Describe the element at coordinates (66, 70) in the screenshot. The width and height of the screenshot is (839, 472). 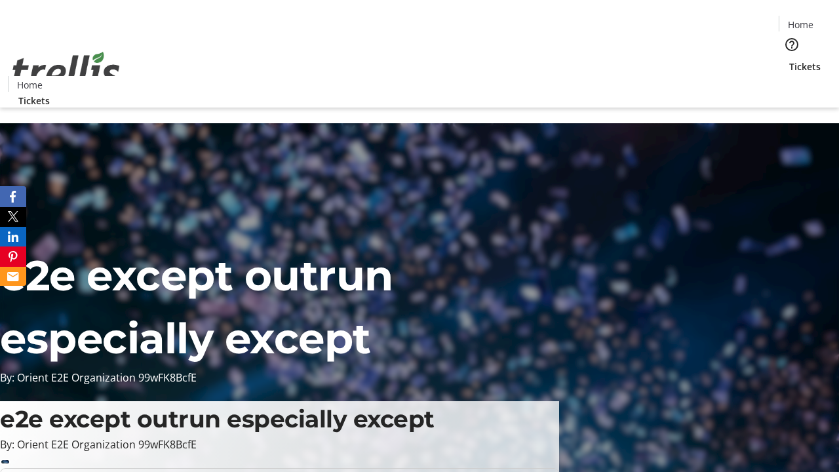
I see `img: Orient E2E Organization 99wFK8BcfE's Logo` at that location.